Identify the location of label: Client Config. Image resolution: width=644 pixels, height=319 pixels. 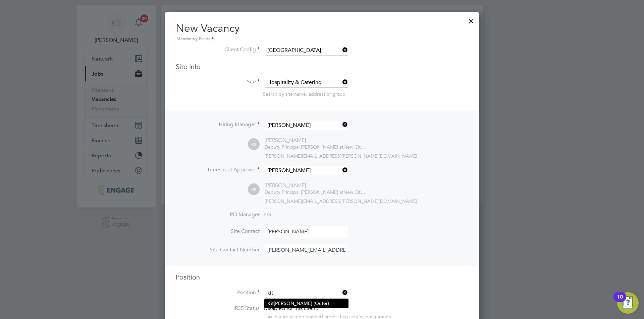
(218, 50).